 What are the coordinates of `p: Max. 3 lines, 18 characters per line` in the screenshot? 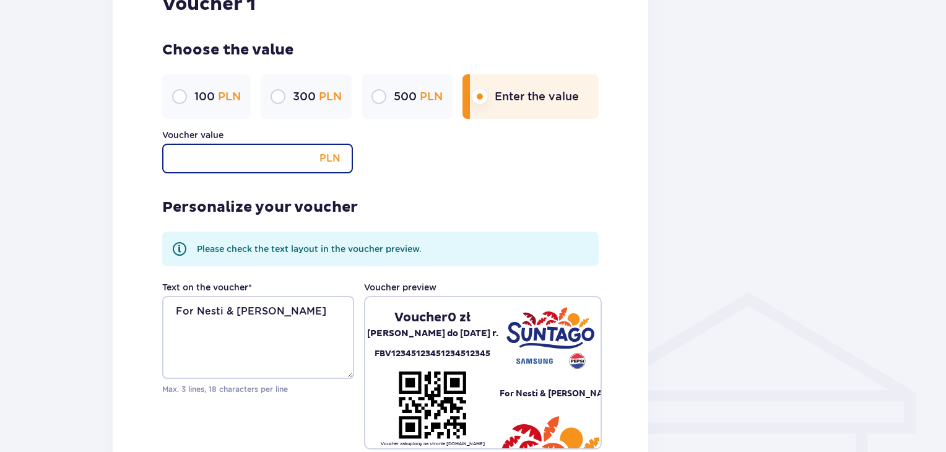 It's located at (258, 390).